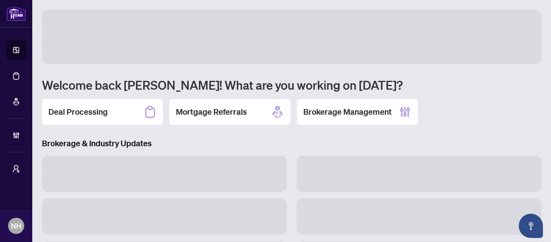  What do you see at coordinates (16, 13) in the screenshot?
I see `img: logo` at bounding box center [16, 13].